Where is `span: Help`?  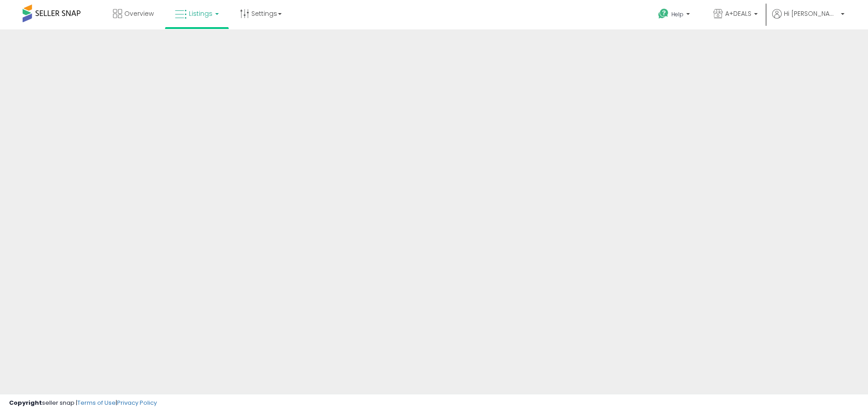 span: Help is located at coordinates (677, 14).